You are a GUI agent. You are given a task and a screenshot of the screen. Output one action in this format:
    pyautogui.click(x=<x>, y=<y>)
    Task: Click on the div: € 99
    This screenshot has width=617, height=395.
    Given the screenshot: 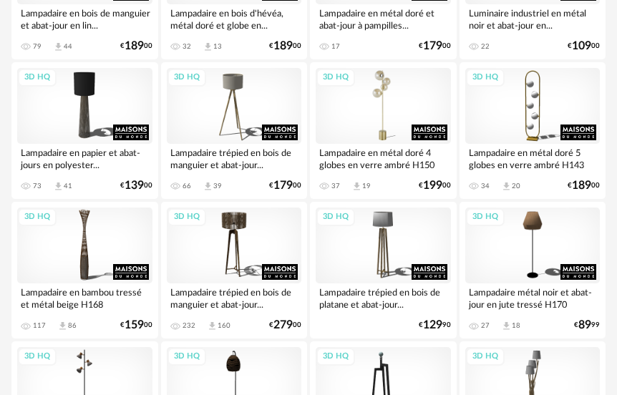 What is the action you would take?
    pyautogui.click(x=587, y=325)
    